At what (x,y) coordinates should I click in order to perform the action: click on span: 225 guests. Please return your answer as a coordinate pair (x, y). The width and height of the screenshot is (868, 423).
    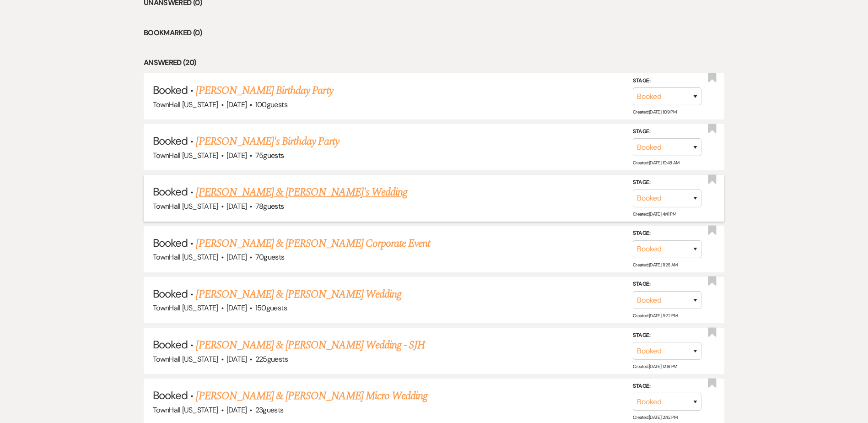
    Looking at the image, I should click on (271, 359).